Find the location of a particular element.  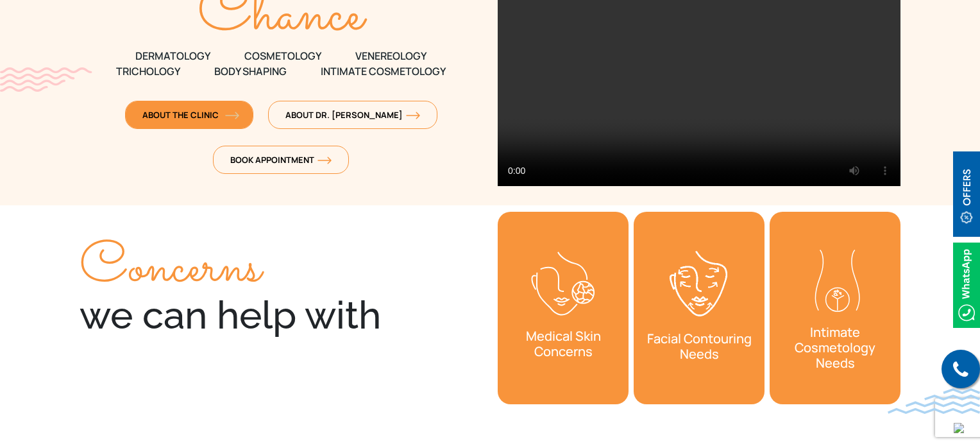

img: offerBt is located at coordinates (966, 194).